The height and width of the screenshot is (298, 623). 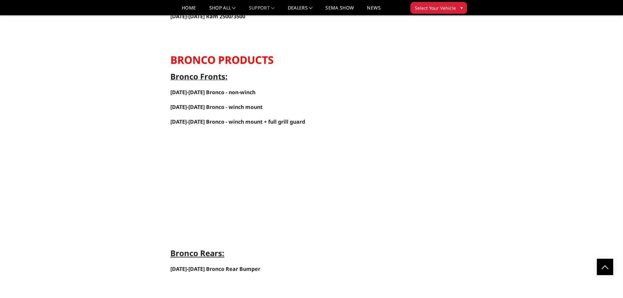 I want to click on a: News, so click(x=373, y=10).